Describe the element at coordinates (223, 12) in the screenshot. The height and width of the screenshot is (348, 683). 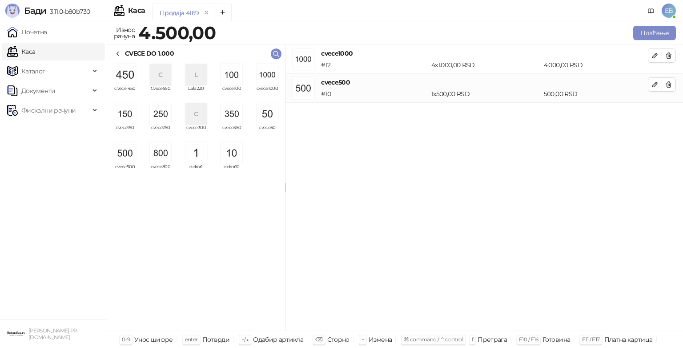
I see `button: Add tab` at that location.